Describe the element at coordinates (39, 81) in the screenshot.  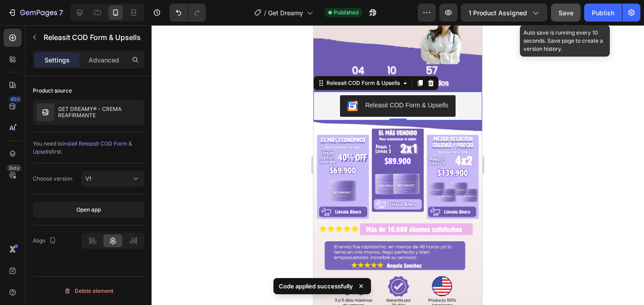
I see `img: CKKYs5695_ICEAE=.webp` at that location.